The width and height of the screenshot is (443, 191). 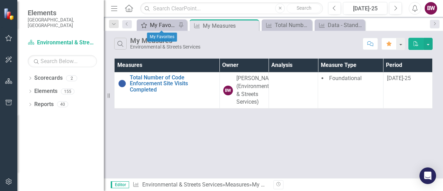 I want to click on a: Measures, so click(x=237, y=184).